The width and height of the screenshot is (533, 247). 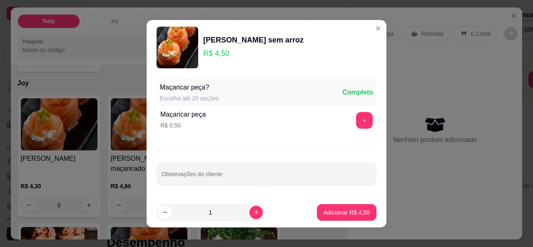 I want to click on button: add, so click(x=364, y=120).